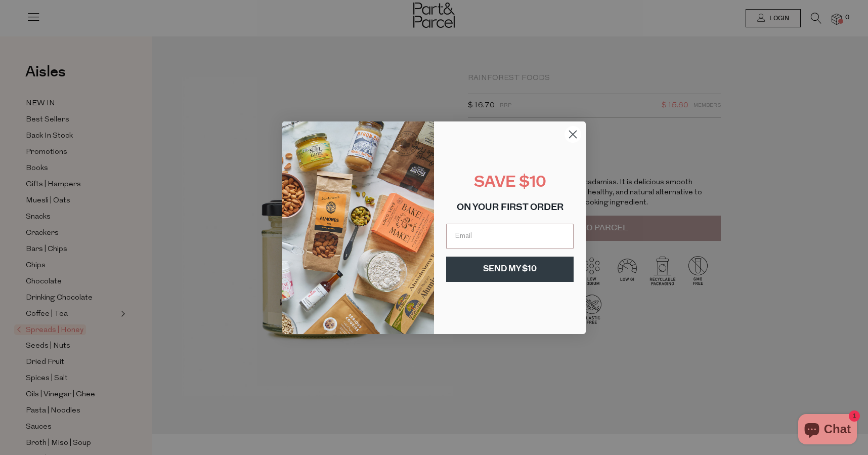  I want to click on span: ON YOUR FIRST ORDER, so click(510, 208).